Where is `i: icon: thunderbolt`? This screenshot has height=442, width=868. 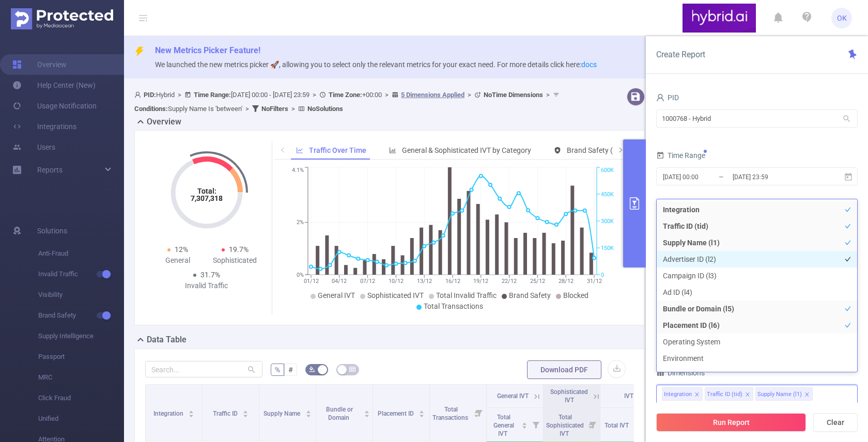 i: icon: thunderbolt is located at coordinates (139, 51).